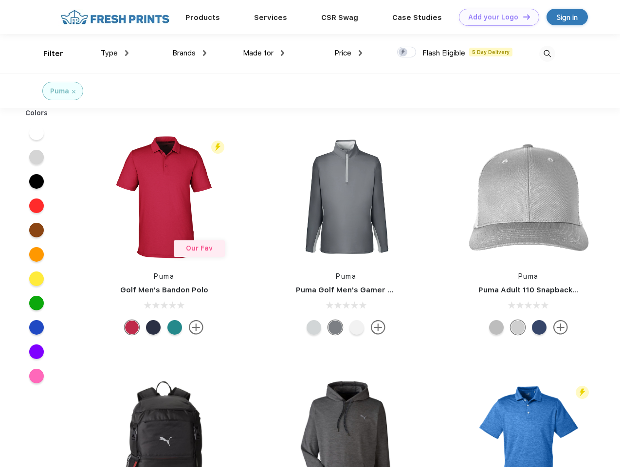 The height and width of the screenshot is (467, 620). Describe the element at coordinates (203, 18) in the screenshot. I see `a: Products` at that location.